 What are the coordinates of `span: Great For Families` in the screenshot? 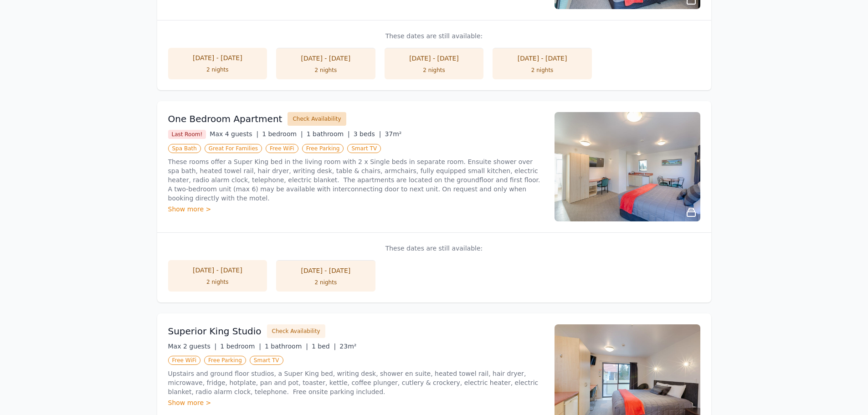 It's located at (233, 149).